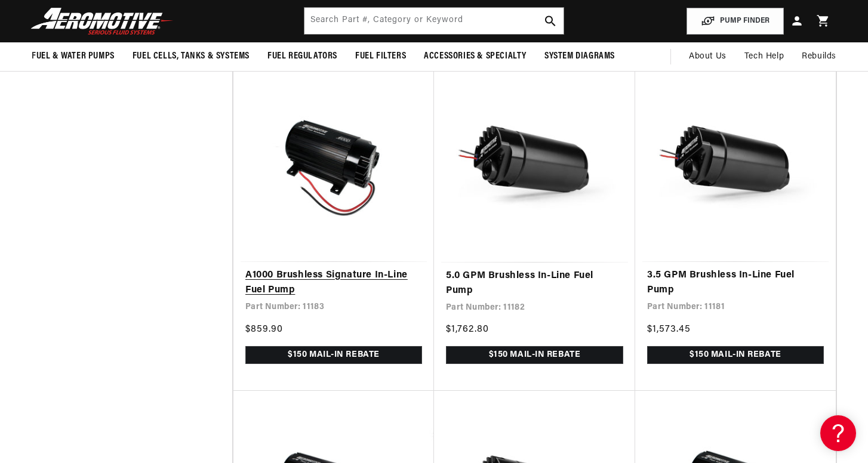  Describe the element at coordinates (73, 56) in the screenshot. I see `summary: Fuel & Water Pumps` at that location.